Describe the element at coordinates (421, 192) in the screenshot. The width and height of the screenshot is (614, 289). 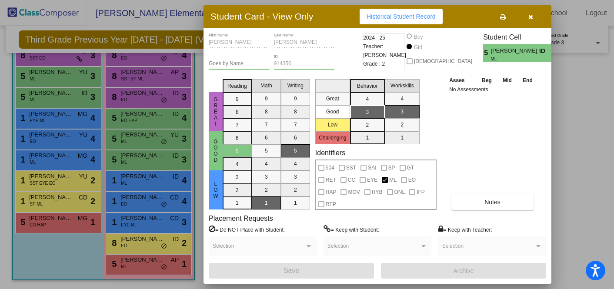
I see `span: IFP` at that location.